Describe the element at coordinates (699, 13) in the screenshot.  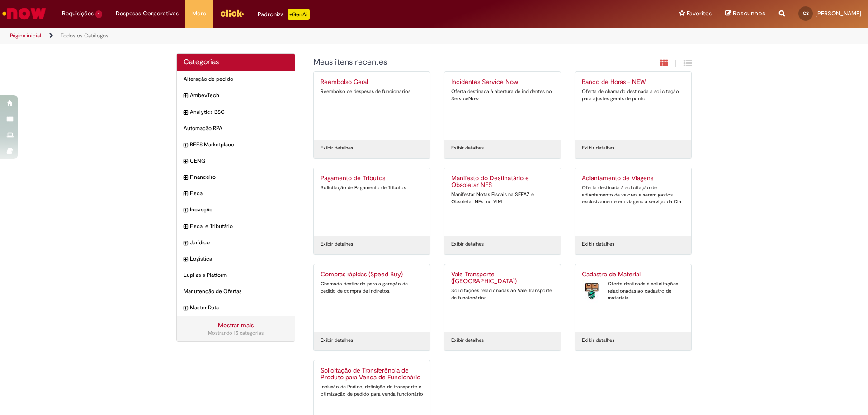
I see `span: Favoritos` at that location.